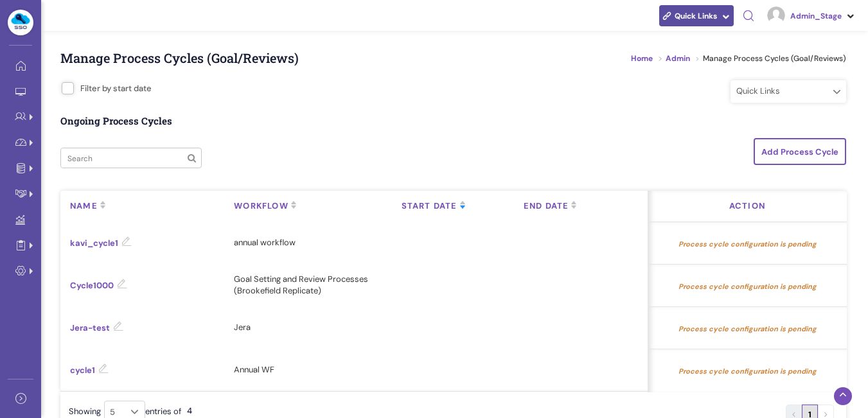 This screenshot has height=418, width=868. What do you see at coordinates (642, 58) in the screenshot?
I see `a: Home` at bounding box center [642, 58].